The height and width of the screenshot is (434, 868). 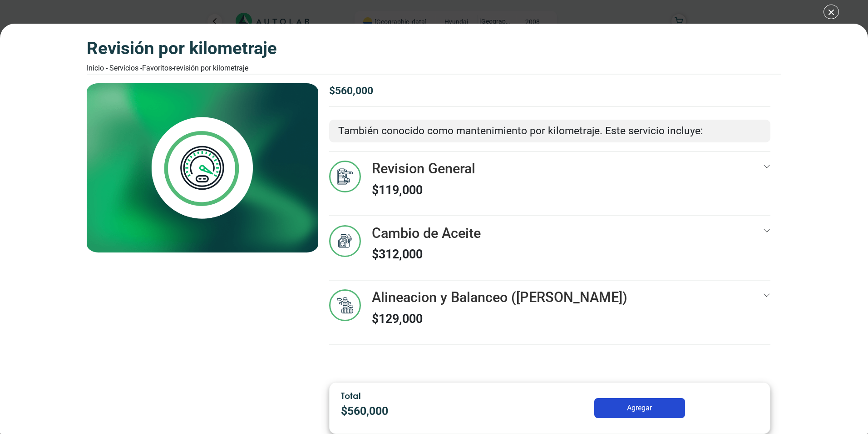 What do you see at coordinates (500, 318) in the screenshot?
I see `p: $ 129,000` at bounding box center [500, 318].